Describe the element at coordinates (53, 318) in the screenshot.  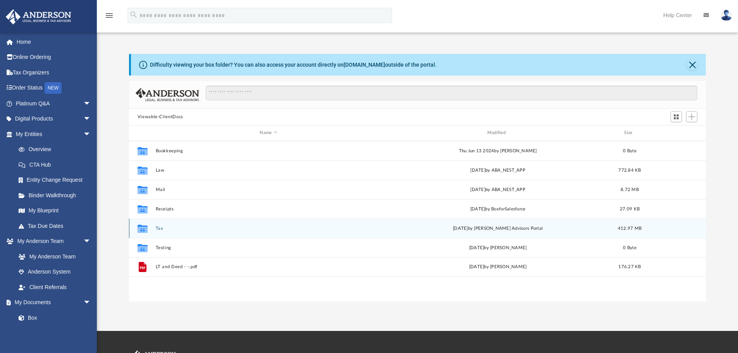
I see `a: Box` at that location.